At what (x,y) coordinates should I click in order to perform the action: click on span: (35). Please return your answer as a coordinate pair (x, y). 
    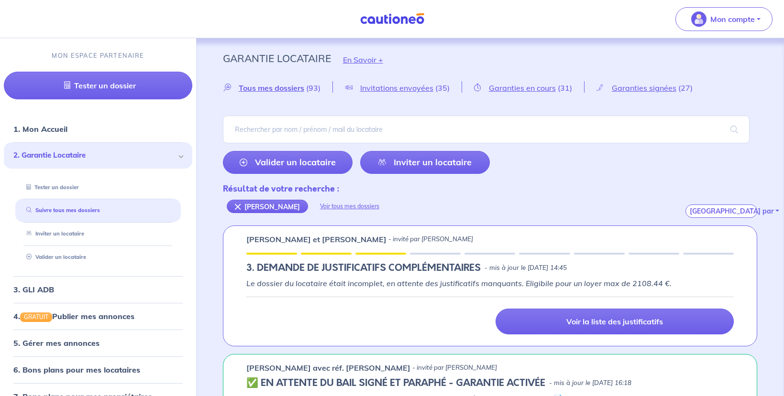
    Looking at the image, I should click on (442, 88).